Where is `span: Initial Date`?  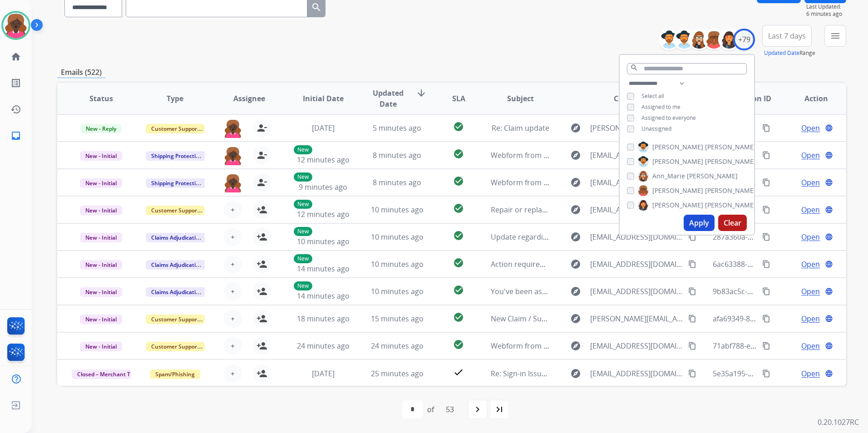 span: Initial Date is located at coordinates (323, 99).